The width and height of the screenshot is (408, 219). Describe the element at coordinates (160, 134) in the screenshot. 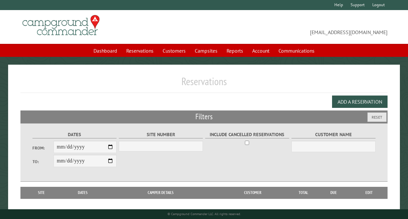

I see `label: Site Number` at that location.